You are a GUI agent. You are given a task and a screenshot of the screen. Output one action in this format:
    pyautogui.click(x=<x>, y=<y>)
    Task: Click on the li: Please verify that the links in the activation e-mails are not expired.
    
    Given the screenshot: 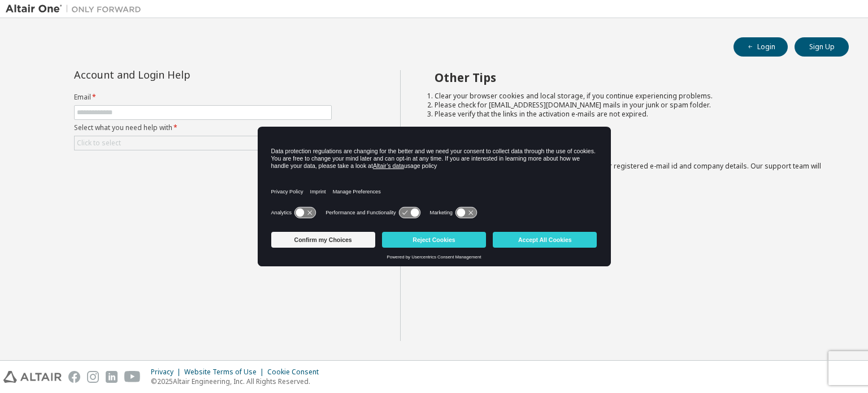 What is the action you would take?
    pyautogui.click(x=631, y=114)
    